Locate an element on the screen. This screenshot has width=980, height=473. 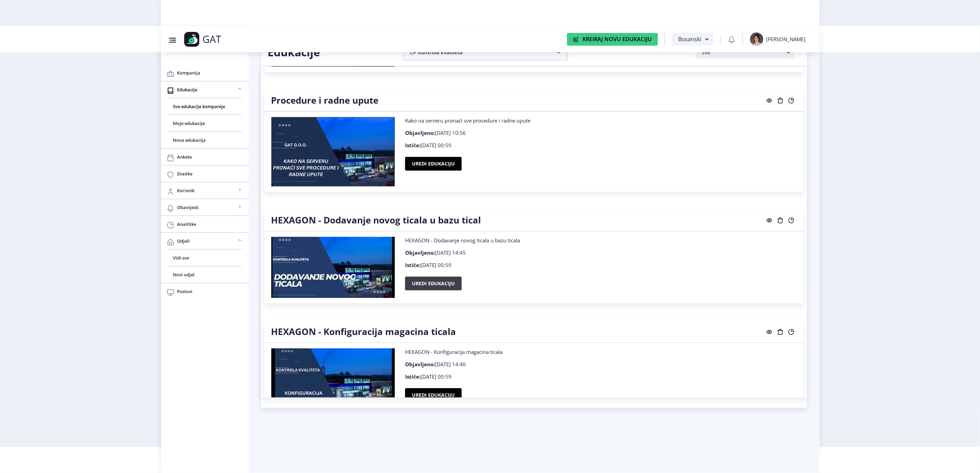
a: Odjeli is located at coordinates (205, 241).